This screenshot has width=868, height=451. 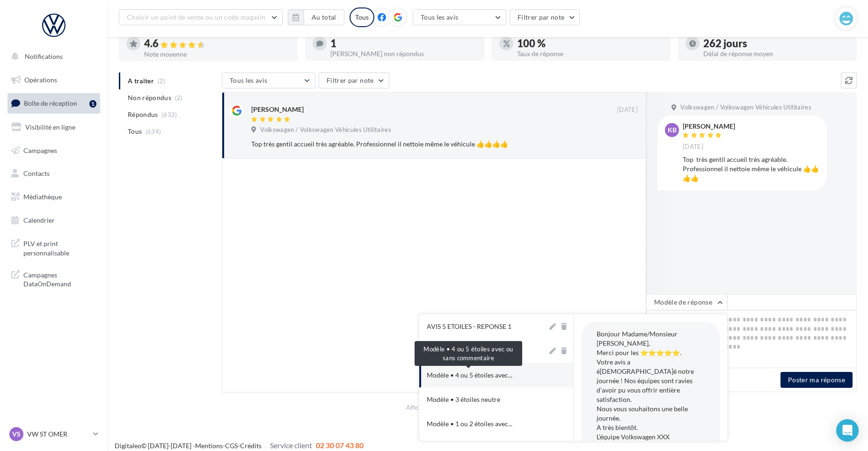 I want to click on a: Boîte de réception1, so click(x=54, y=103).